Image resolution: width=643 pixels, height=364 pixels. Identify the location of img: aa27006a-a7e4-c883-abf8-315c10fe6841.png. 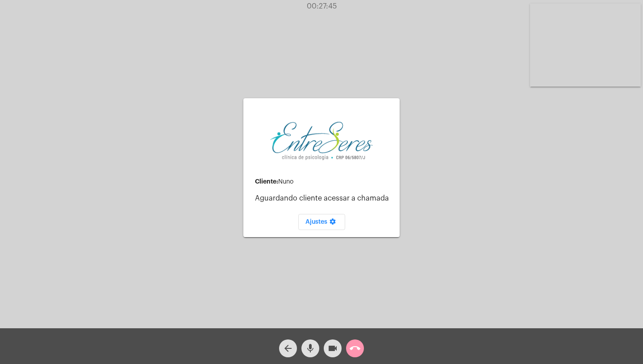
(322, 141).